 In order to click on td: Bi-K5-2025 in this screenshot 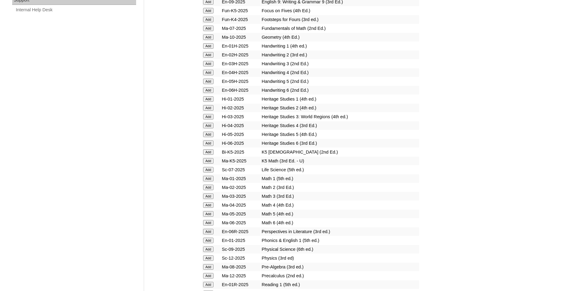, I will do `click(240, 152)`.